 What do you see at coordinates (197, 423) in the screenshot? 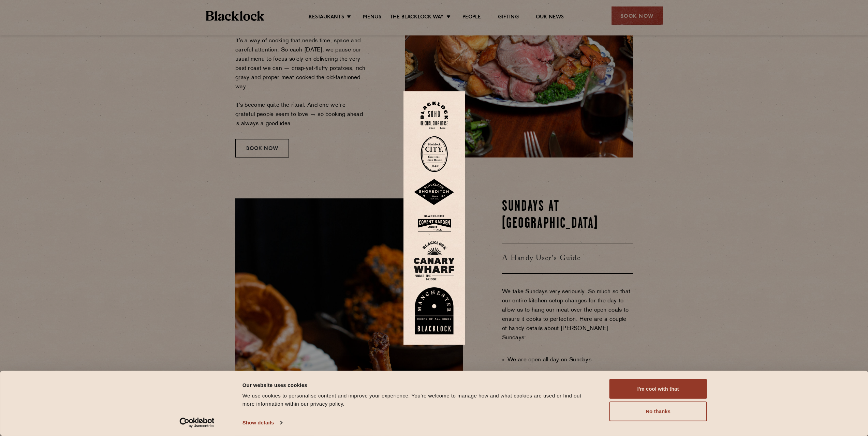
I see `a: Usercentrics Cookiebot - opens in a new window` at bounding box center [197, 423].